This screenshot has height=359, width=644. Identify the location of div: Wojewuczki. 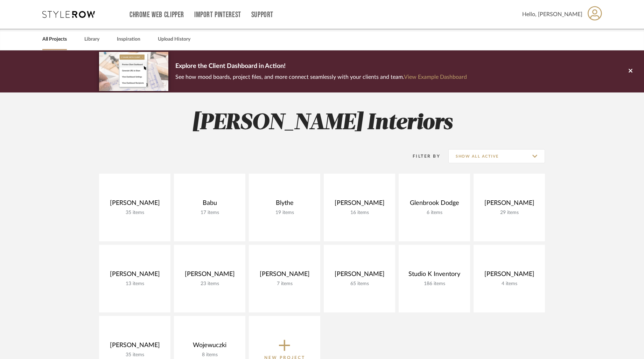
(209, 346).